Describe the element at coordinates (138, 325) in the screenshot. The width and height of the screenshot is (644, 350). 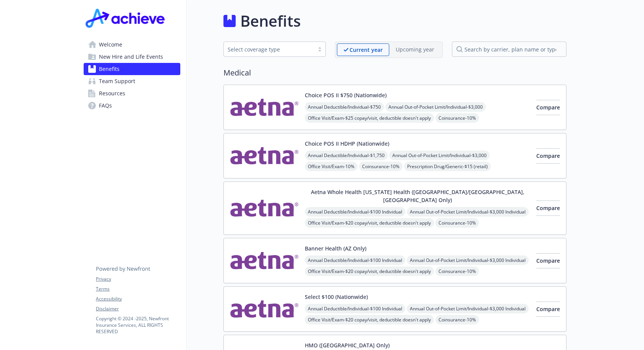
I see `p: Copyright © 2024 - 2025 , Newfront Insurance Services, ALL RIGHTS RESERVED` at that location.